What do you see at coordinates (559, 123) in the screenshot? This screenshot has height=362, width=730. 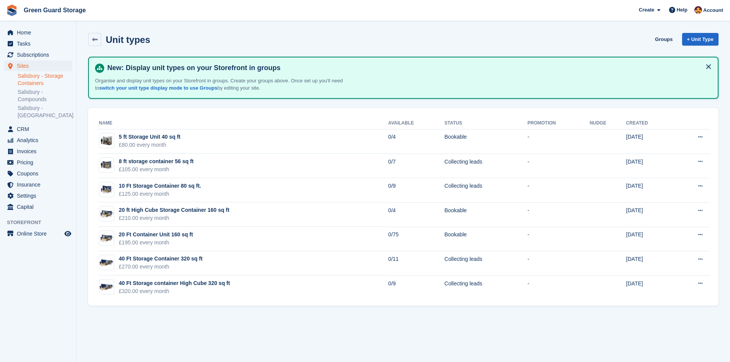 I see `th: Promotion` at bounding box center [559, 123].